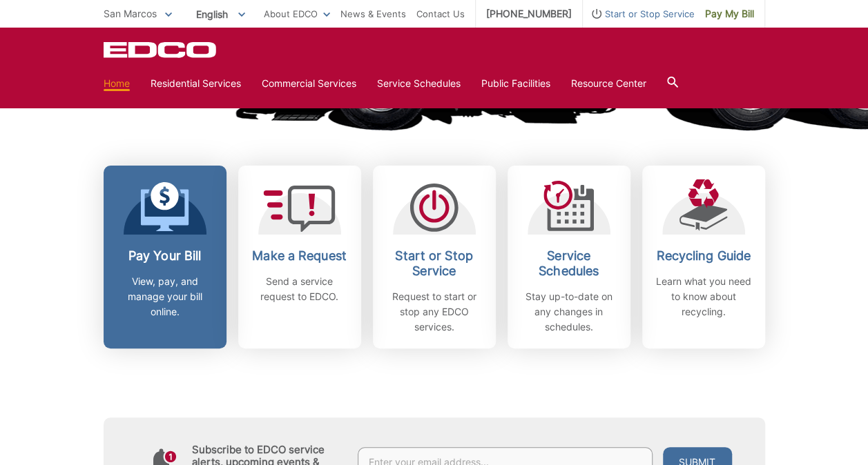 The height and width of the screenshot is (465, 868). I want to click on h2: Make a Request, so click(300, 256).